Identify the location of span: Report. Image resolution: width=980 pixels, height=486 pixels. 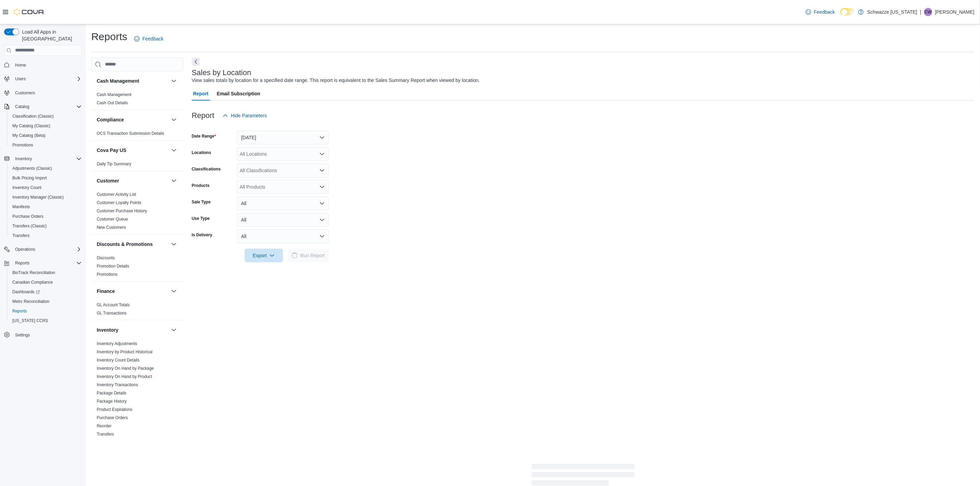
(201, 94).